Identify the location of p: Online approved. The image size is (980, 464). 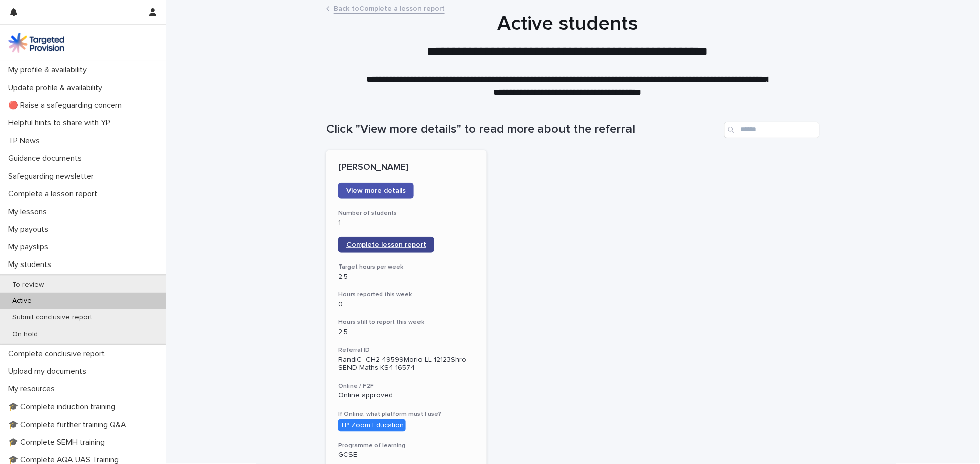
(407, 396).